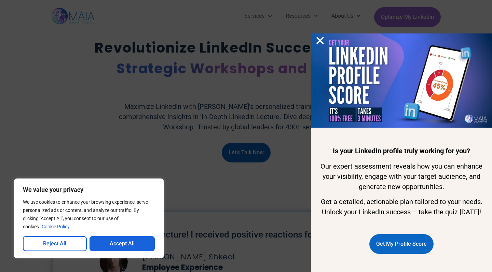  Describe the element at coordinates (401, 151) in the screenshot. I see `b: Is your LinkedIn profile truly working for you?` at that location.